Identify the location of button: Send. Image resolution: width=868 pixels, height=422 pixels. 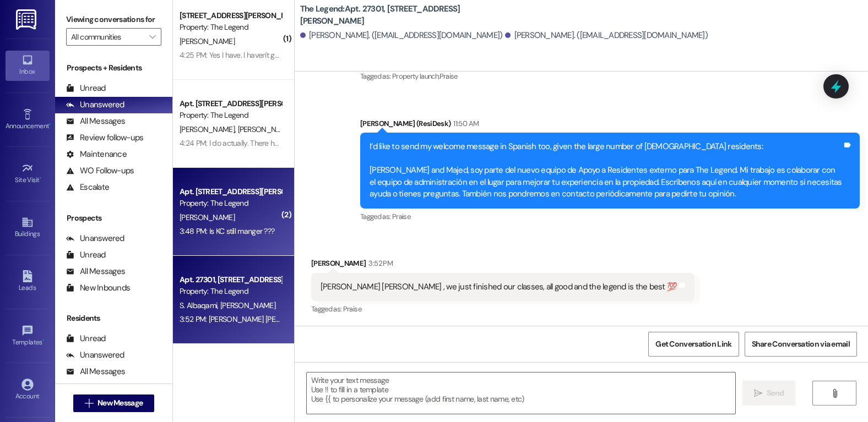
(769, 393).